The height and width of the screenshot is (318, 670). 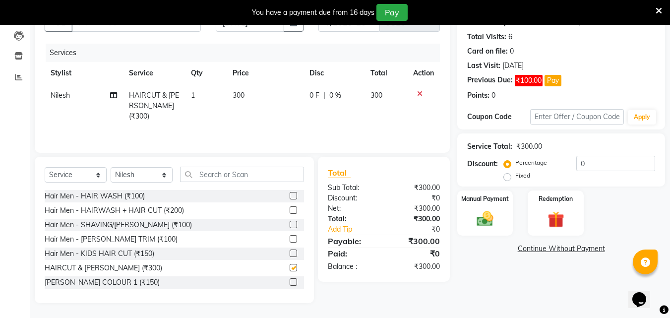 I want to click on input: Search or Scan, so click(x=242, y=174).